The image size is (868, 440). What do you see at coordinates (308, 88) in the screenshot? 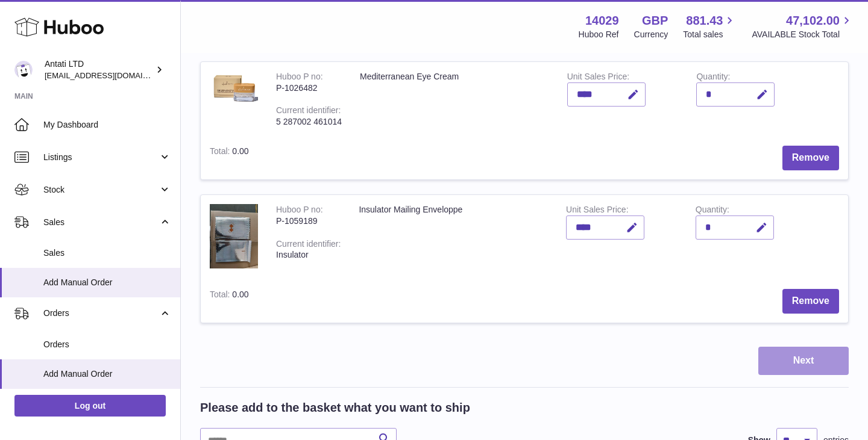
I see `div: P-1026482` at bounding box center [308, 88].